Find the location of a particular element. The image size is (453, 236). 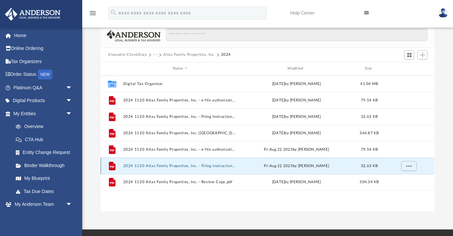

a: Binder Walkthrough is located at coordinates (46, 166).